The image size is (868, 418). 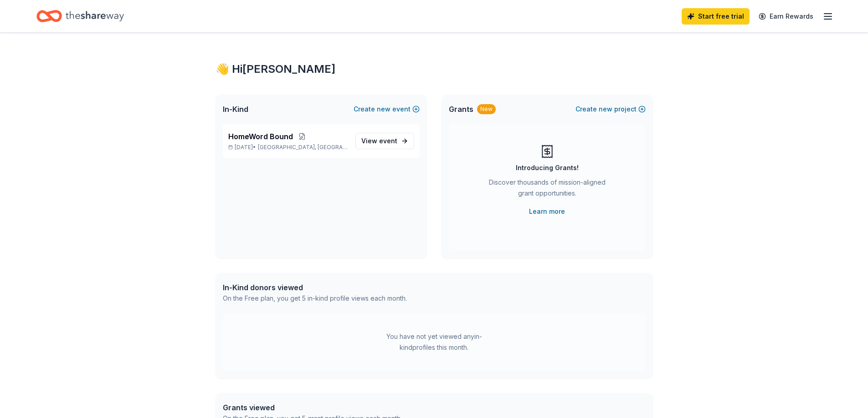 I want to click on span: event, so click(x=389, y=141).